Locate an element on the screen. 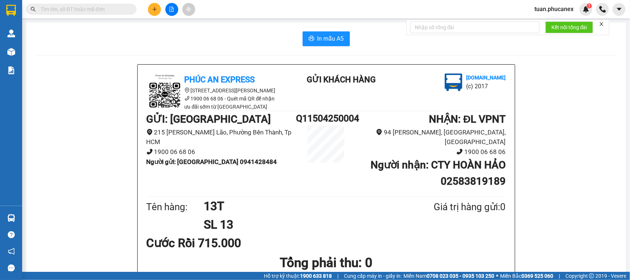 This screenshot has height=280, width=630. span: message is located at coordinates (11, 268).